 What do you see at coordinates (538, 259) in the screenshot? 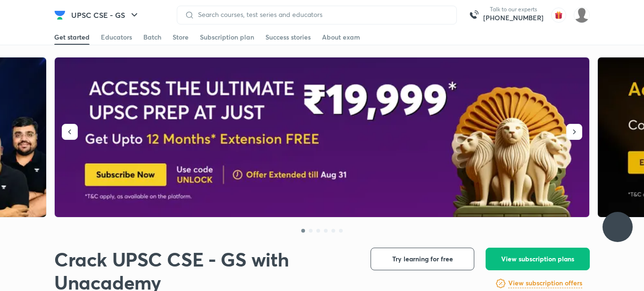
I see `span: View subscription plans` at bounding box center [538, 259].